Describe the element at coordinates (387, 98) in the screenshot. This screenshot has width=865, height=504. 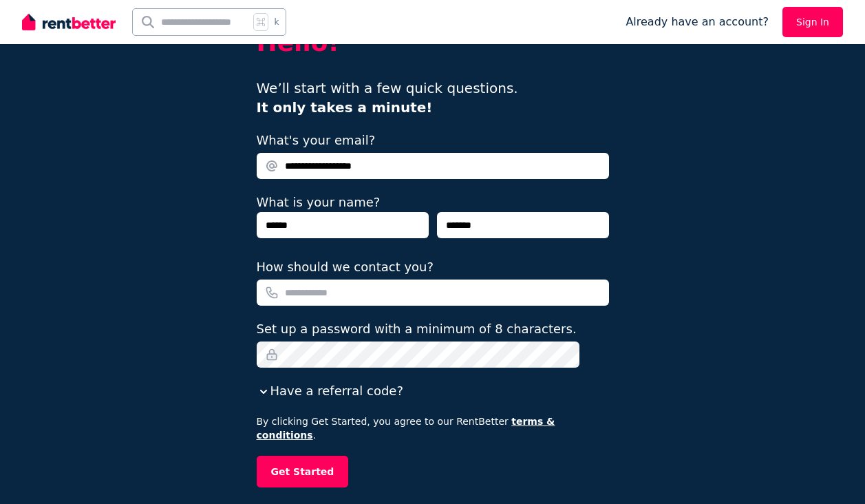
I see `span: We’ll start with a few quick questions.` at that location.